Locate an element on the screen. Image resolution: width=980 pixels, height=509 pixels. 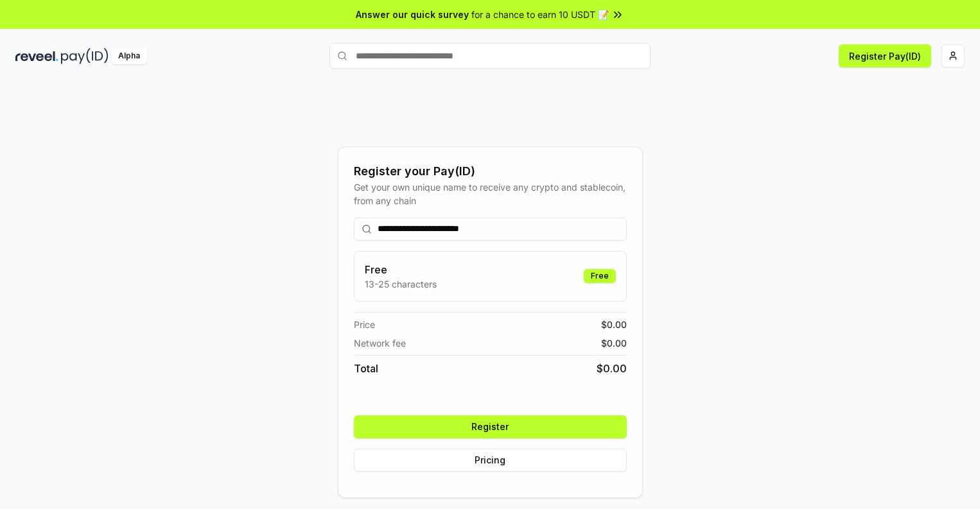
button: Pricing is located at coordinates (490, 460).